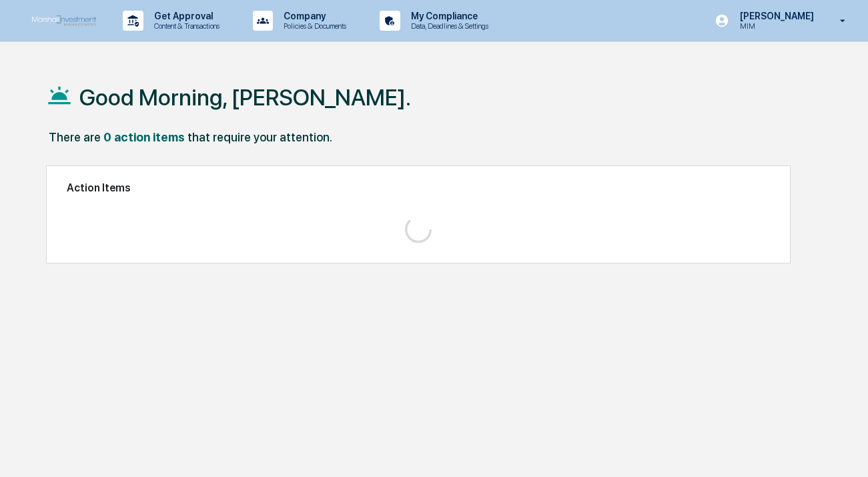 The width and height of the screenshot is (868, 477). Describe the element at coordinates (448, 16) in the screenshot. I see `p: My Compliance` at that location.